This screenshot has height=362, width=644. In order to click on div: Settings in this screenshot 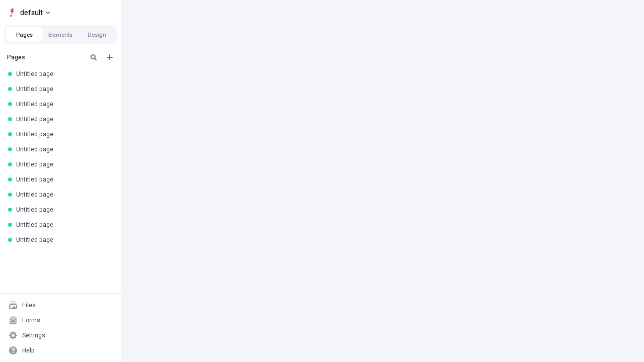, I will do `click(34, 336)`.